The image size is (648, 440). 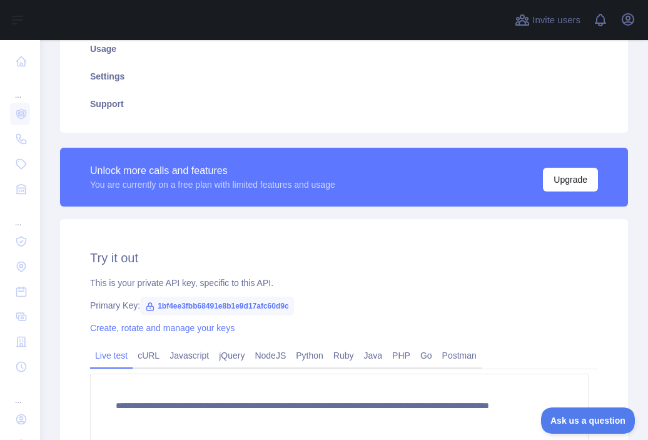 What do you see at coordinates (373, 355) in the screenshot?
I see `a: Java` at bounding box center [373, 355].